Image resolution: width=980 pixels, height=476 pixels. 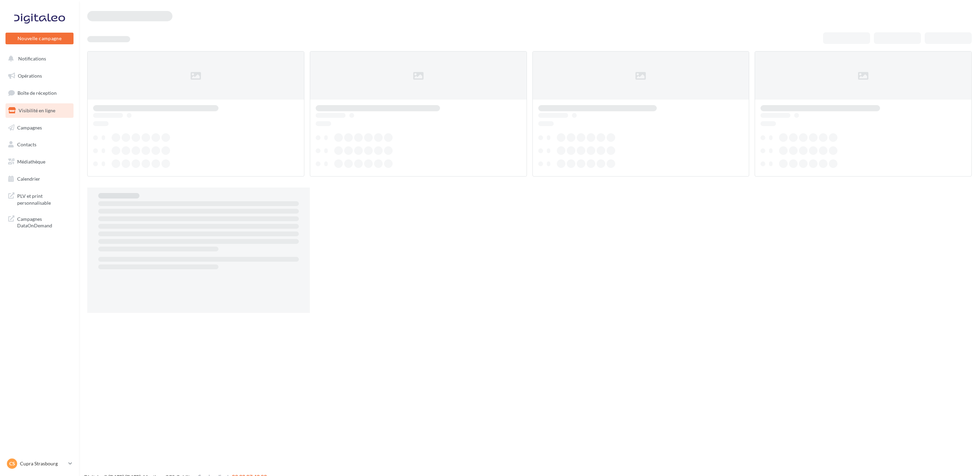 I want to click on button: Nouvelle campagne, so click(x=39, y=39).